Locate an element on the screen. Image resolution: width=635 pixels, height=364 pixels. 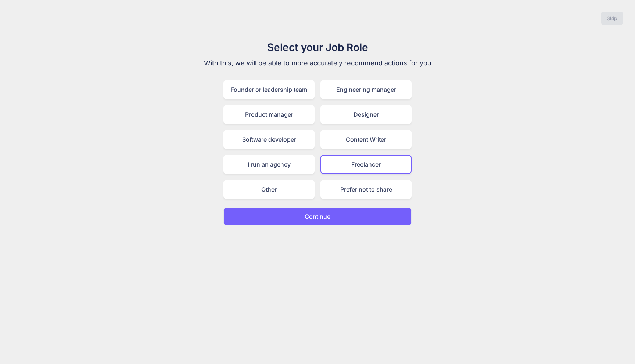
div: Software developer is located at coordinates (269, 139).